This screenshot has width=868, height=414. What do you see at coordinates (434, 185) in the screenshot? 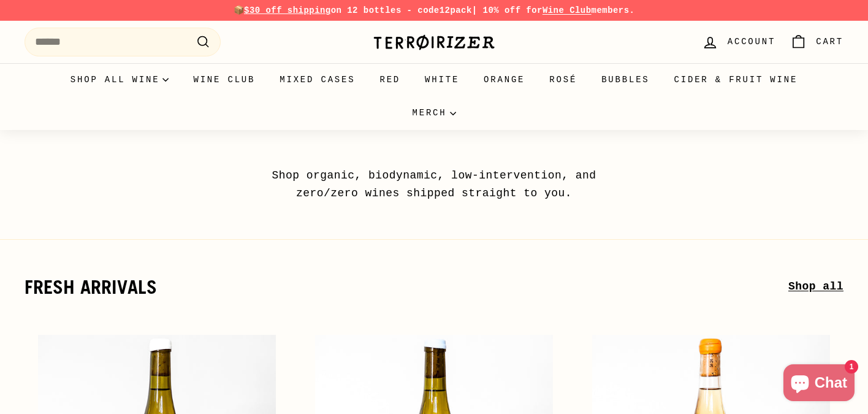
I see `p: Shop organic, biodynamic, low-intervention, and zero/zero wines shipped straight to you.` at bounding box center [434, 185].